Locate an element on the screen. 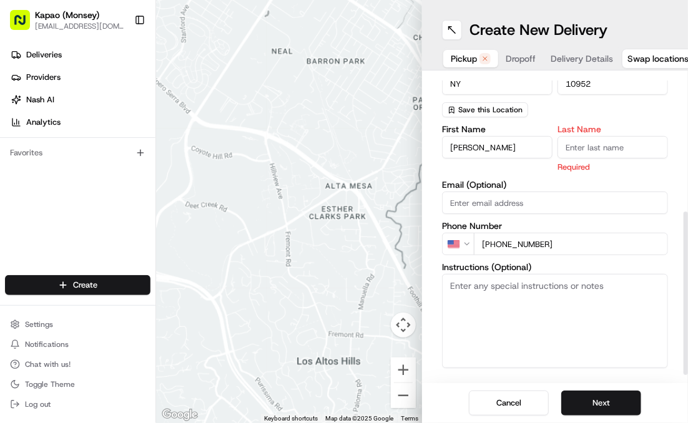  a: Analytics is located at coordinates (80, 122).